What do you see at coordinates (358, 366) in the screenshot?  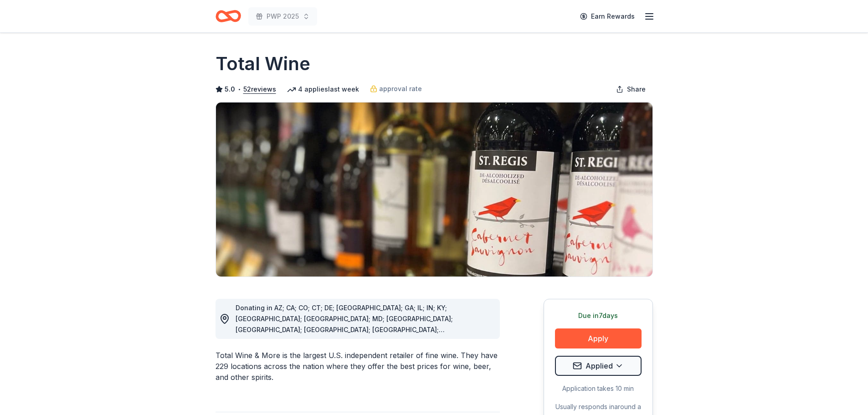 I see `div: Total Wine & More is the largest U.S. independent retailer of fine wine. They have 229 locations ...` at bounding box center [358, 366].